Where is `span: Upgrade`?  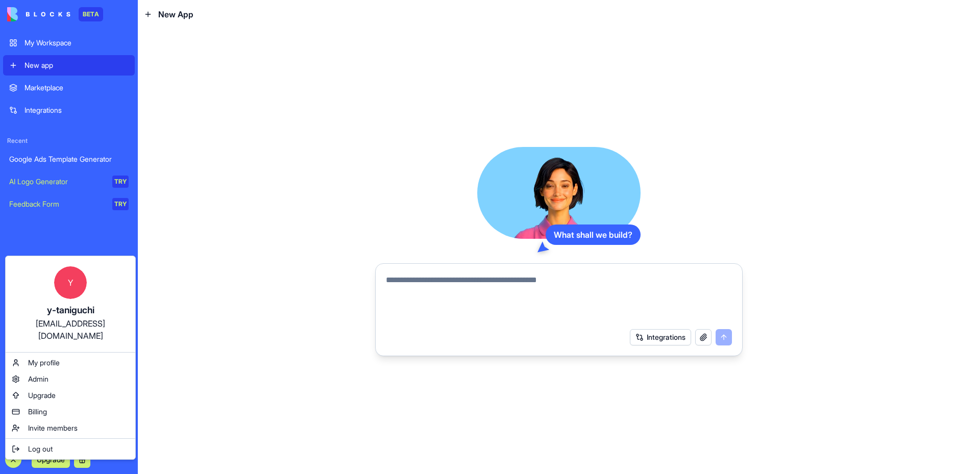 span: Upgrade is located at coordinates (42, 395).